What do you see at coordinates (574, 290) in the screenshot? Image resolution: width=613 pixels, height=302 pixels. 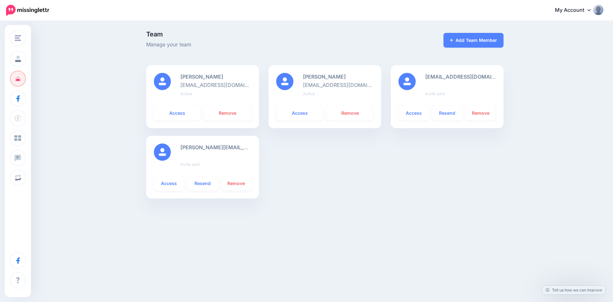 I see `a: Tell us how we can improve` at bounding box center [574, 290].